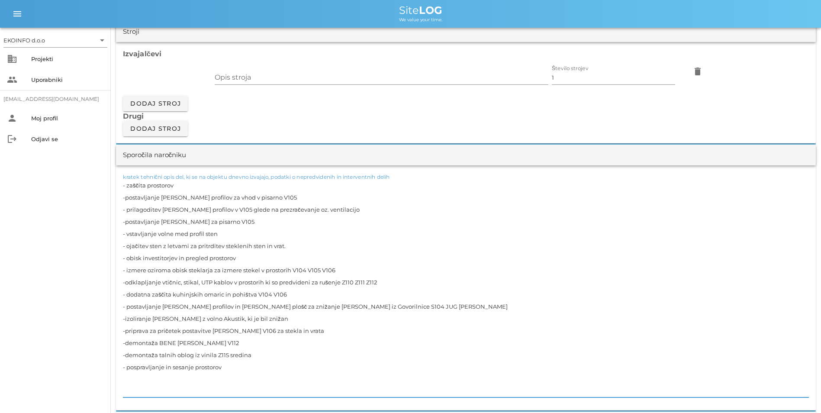 The width and height of the screenshot is (821, 413). I want to click on i: business, so click(12, 59).